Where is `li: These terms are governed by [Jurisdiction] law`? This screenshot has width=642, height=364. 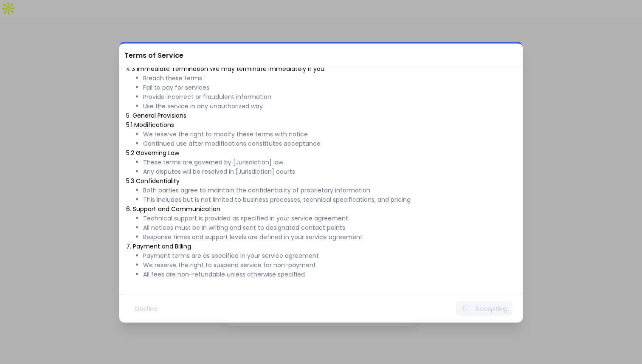 li: These terms are governed by [Jurisdiction] law is located at coordinates (329, 162).